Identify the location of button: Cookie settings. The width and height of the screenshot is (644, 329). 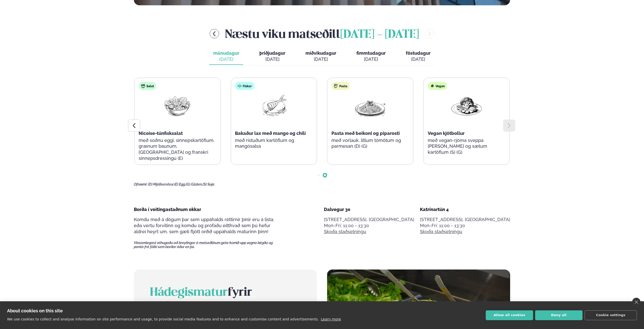
(611, 315).